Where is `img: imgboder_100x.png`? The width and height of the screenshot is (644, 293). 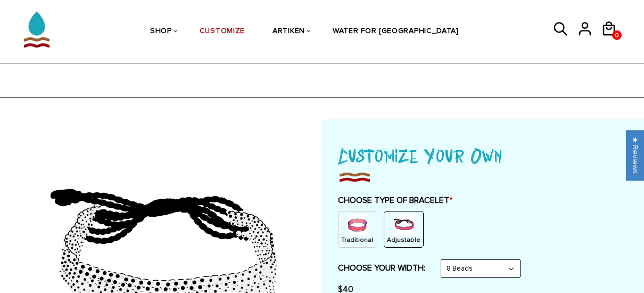
img: imgboder_100x.png is located at coordinates (355, 177).